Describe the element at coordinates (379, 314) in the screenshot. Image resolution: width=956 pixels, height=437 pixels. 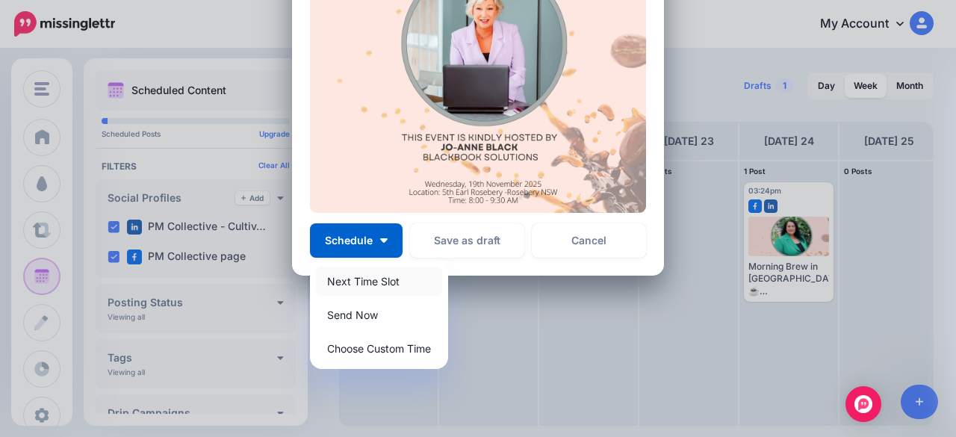
I see `a: Send Now` at that location.